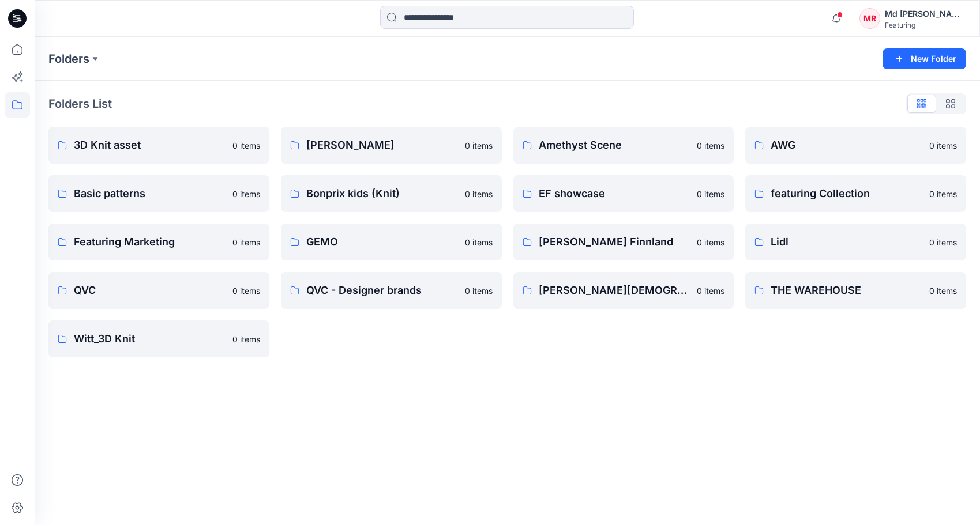 This screenshot has width=980, height=525. I want to click on p: Witt_3D Knit, so click(150, 339).